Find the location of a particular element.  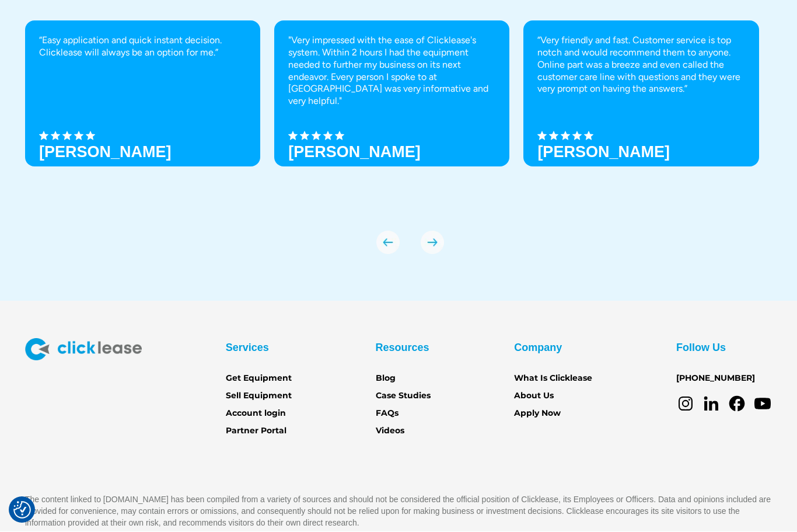

p: “Easy application and quick instant decision. Clicklease will always be an option for me.” is located at coordinates (143, 47).